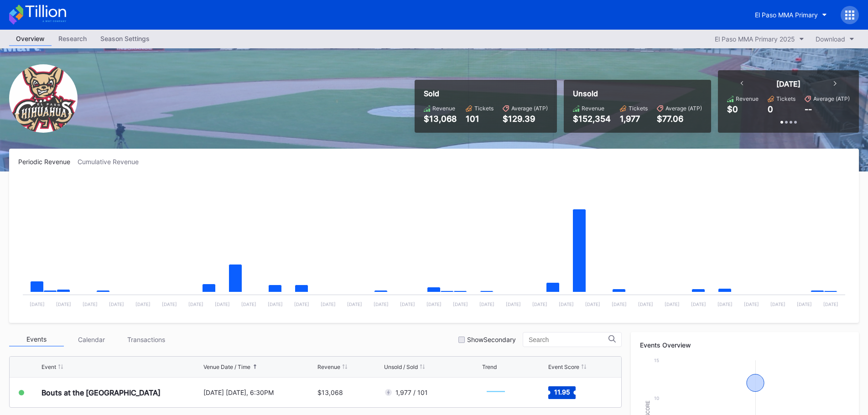  Describe the element at coordinates (49, 367) in the screenshot. I see `div: Event` at that location.